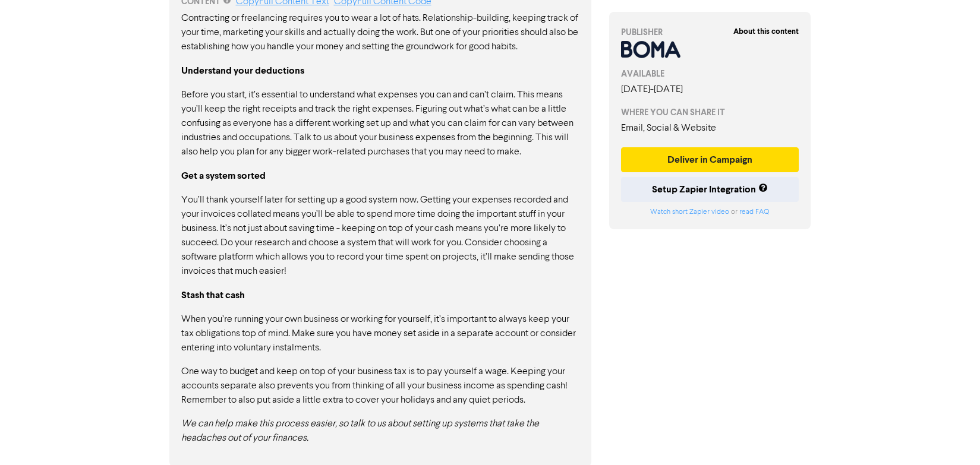 The image size is (980, 465). What do you see at coordinates (710, 32) in the screenshot?
I see `div: PUBLISHER` at bounding box center [710, 32].